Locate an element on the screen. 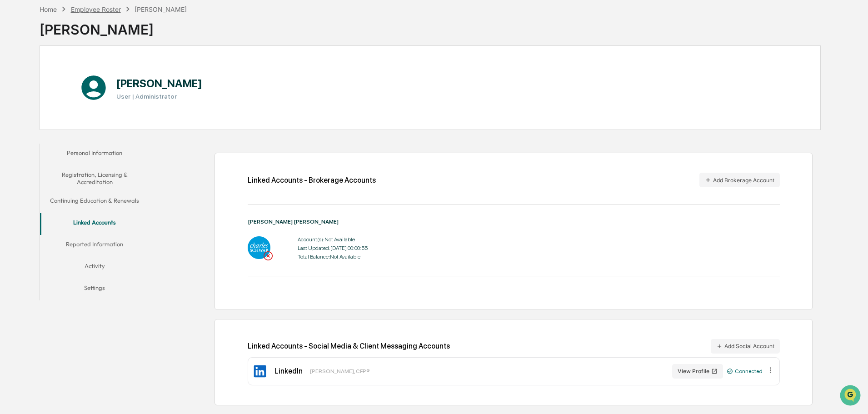 This screenshot has width=868, height=414. img: 8933085812038_c878075ebb4cc5468115_72.jpg is located at coordinates (27, 77).